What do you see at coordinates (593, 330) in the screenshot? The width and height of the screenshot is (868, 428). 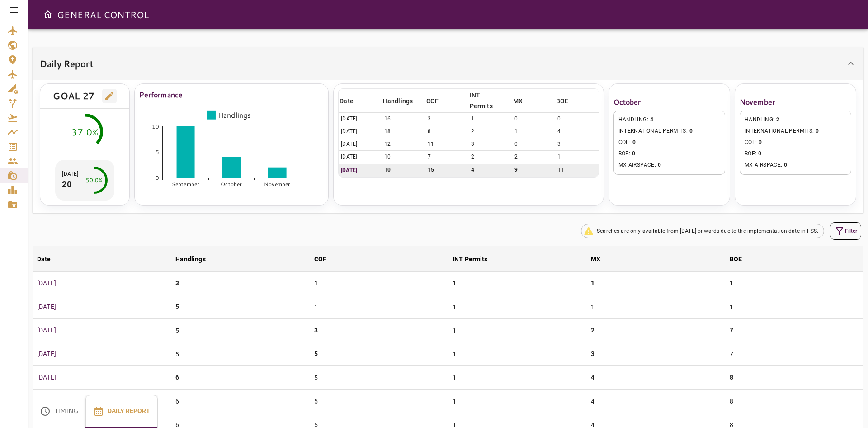 I see `p: 2` at bounding box center [593, 330].